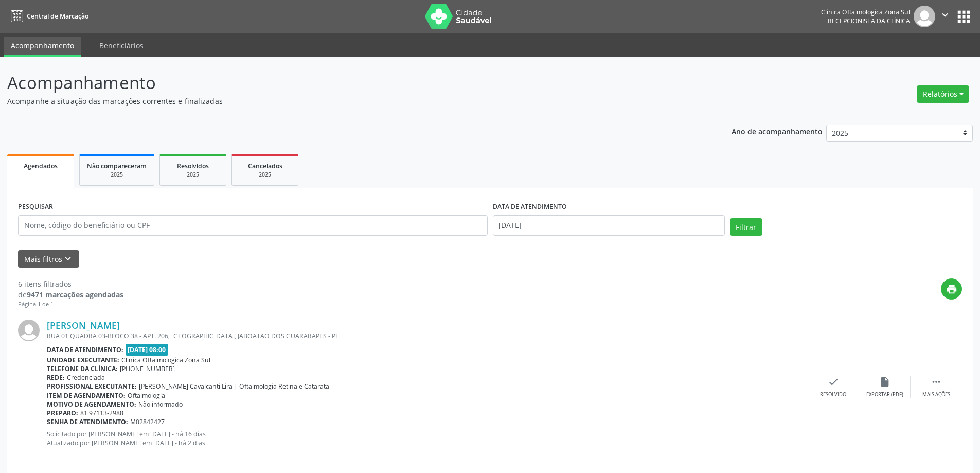 Image resolution: width=980 pixels, height=473 pixels. Describe the element at coordinates (193, 166) in the screenshot. I see `span: Resolvidos` at that location.